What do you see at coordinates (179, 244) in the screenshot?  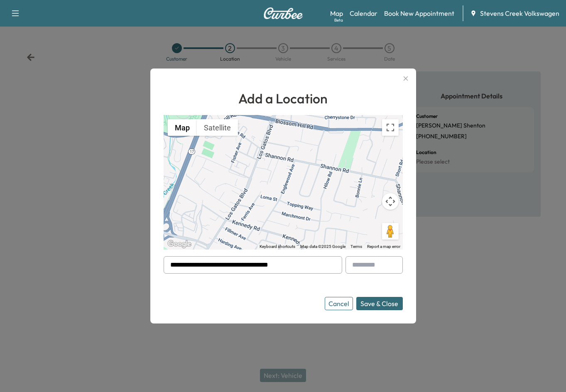 I see `img: Google` at bounding box center [179, 244].